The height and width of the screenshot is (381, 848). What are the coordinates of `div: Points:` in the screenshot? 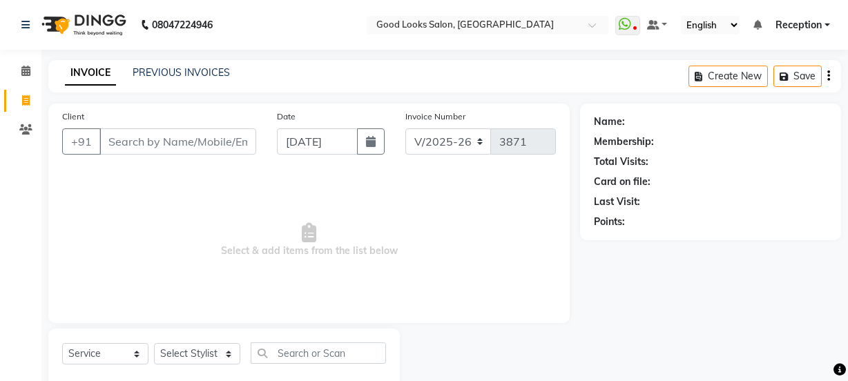 It's located at (609, 222).